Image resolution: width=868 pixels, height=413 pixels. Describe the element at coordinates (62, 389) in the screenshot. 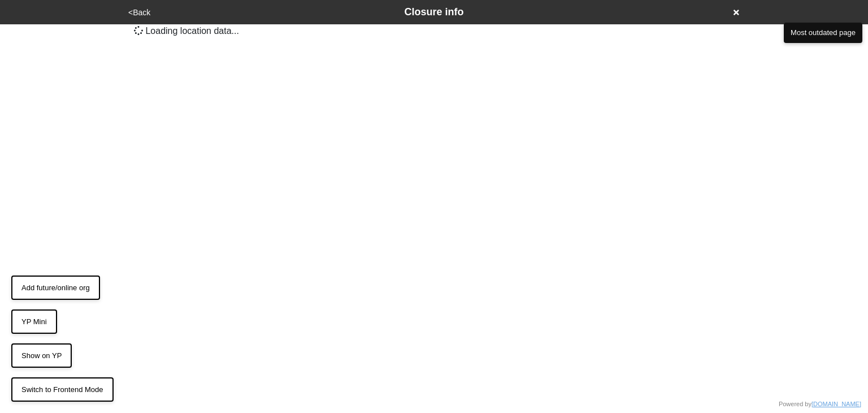

I see `button: Switch to Frontend Mode` at that location.